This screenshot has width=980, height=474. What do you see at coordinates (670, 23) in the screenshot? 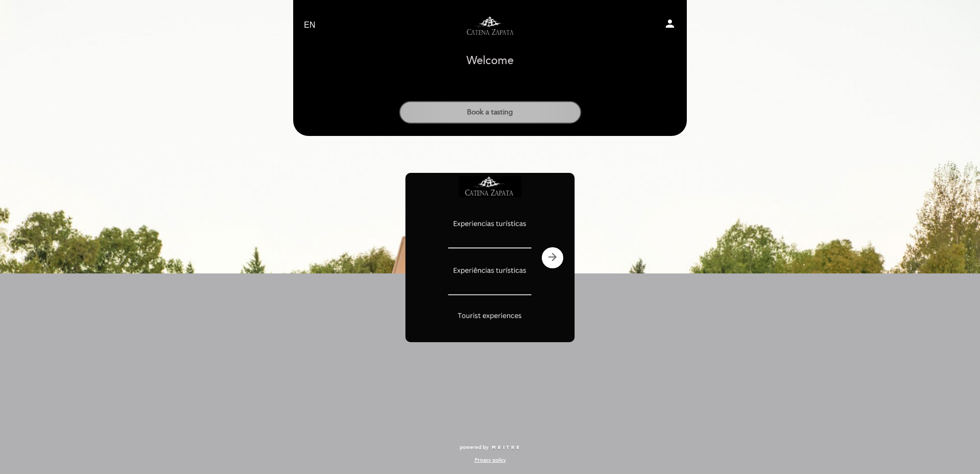
I see `i: person` at bounding box center [670, 23].